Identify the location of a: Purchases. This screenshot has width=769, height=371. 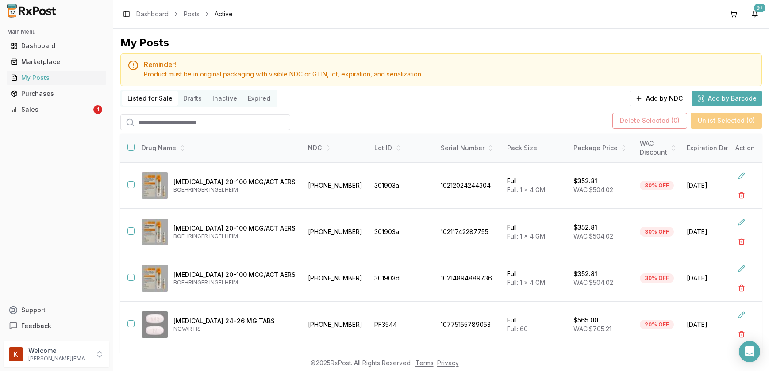
(56, 94).